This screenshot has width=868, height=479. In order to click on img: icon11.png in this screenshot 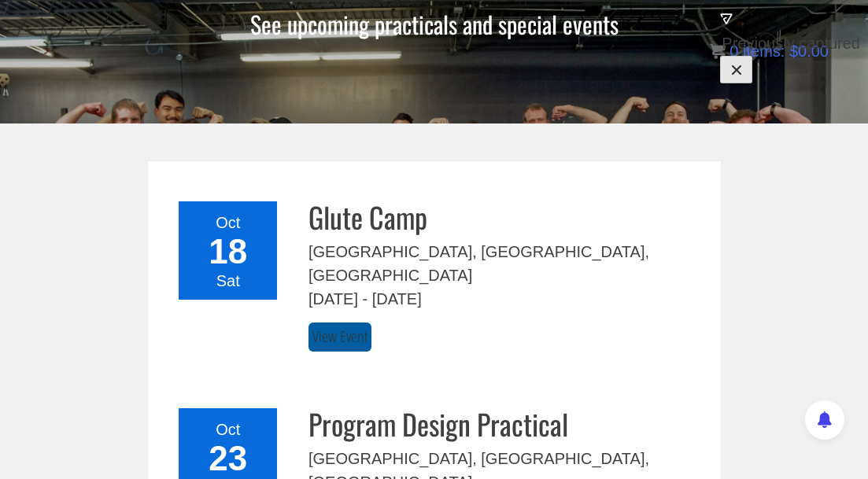, I will do `click(718, 51)`.